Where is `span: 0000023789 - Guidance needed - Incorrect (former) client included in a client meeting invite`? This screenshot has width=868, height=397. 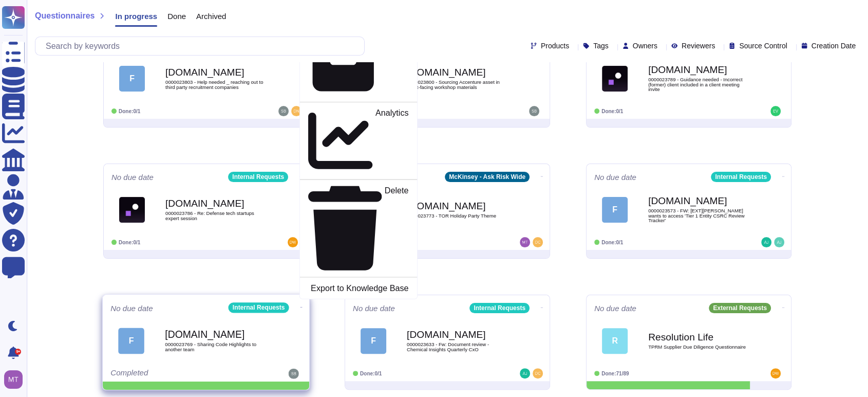
span: 0000023789 - Guidance needed - Incorrect (former) client included in a client meeting invite is located at coordinates (699, 84).